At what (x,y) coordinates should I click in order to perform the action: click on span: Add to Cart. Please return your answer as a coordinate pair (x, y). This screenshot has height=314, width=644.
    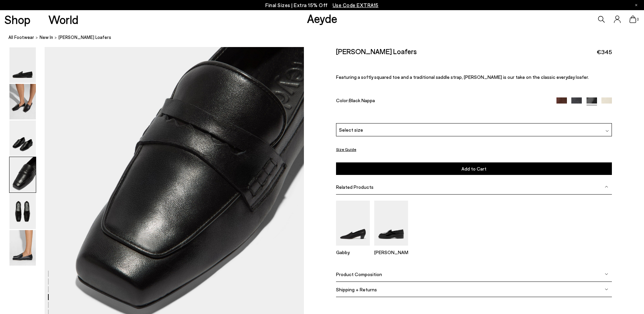
    Looking at the image, I should click on (474, 169).